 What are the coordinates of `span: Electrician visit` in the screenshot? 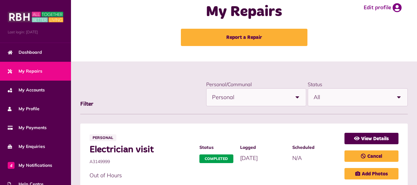 It's located at (141, 150).